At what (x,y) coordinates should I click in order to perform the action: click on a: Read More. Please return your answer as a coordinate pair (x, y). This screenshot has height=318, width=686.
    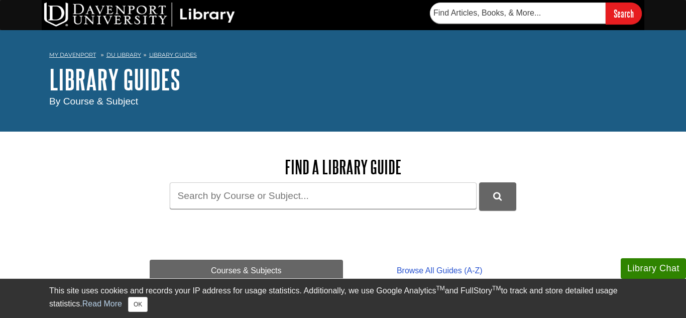
    Looking at the image, I should click on (102, 303).